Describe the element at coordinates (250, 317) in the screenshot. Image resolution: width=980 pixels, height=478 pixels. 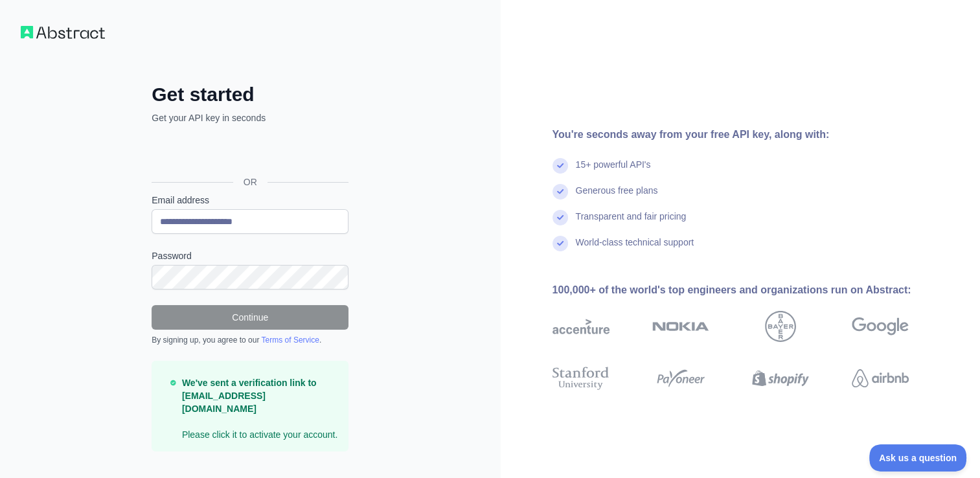
I see `button: Continue` at that location.